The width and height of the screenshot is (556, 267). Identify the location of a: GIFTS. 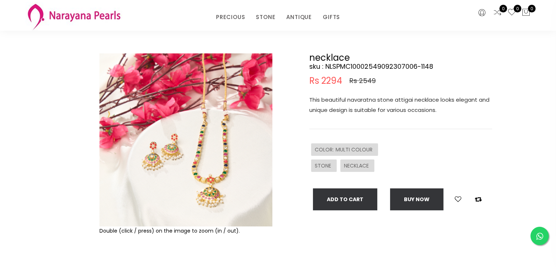
(331, 17).